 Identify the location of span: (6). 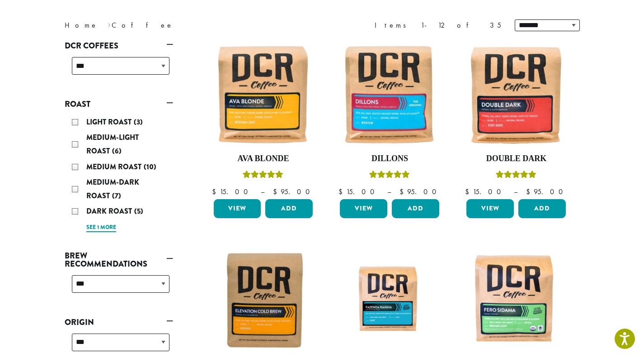
(116, 151).